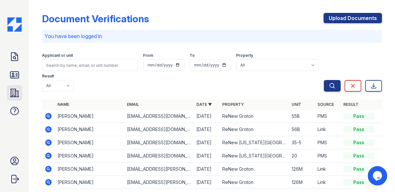  What do you see at coordinates (245, 56) in the screenshot?
I see `label: Property` at bounding box center [245, 56].